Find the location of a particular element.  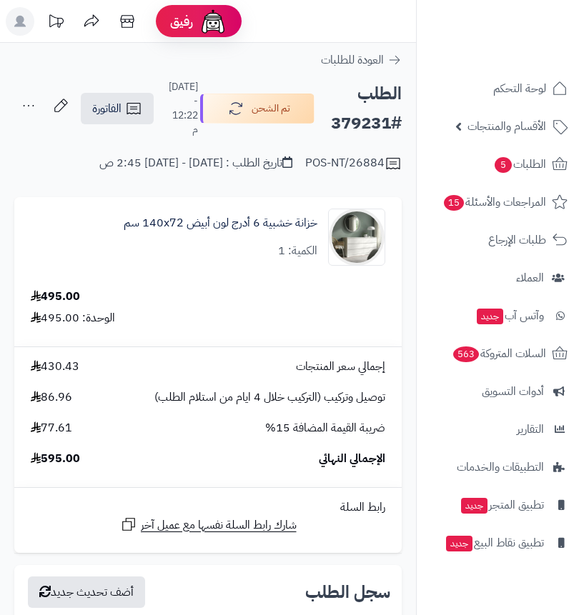

span: الإجمالي النهائي is located at coordinates (352, 459).